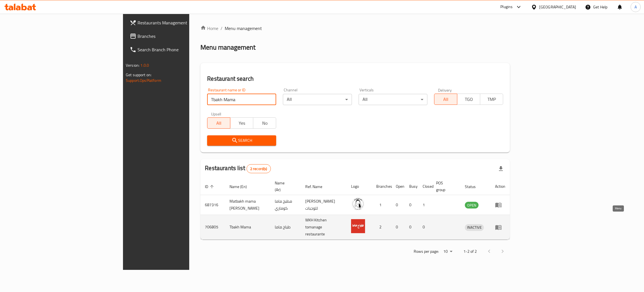 Image resolution: width=644 pixels, height=292 pixels. I want to click on span: TGO, so click(469, 99).